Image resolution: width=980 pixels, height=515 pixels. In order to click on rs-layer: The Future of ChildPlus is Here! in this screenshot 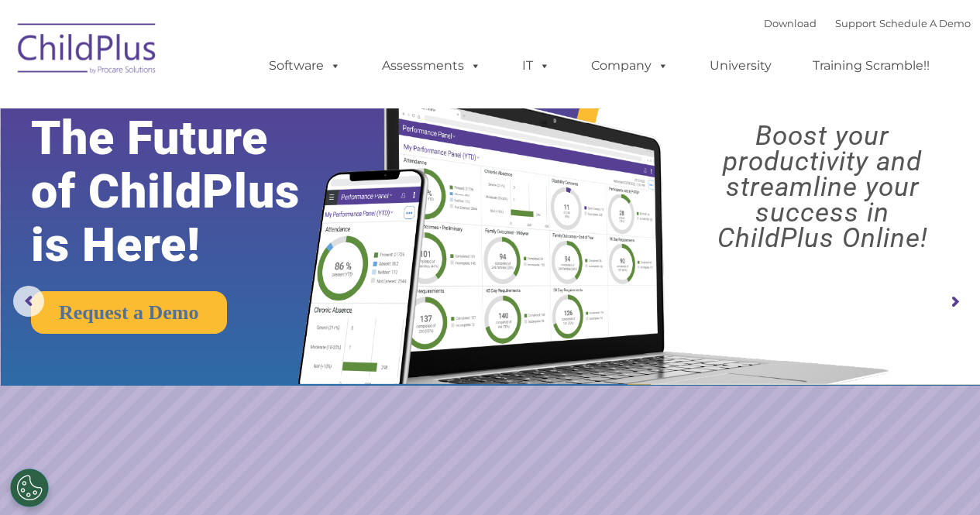, I will do `click(187, 191)`.